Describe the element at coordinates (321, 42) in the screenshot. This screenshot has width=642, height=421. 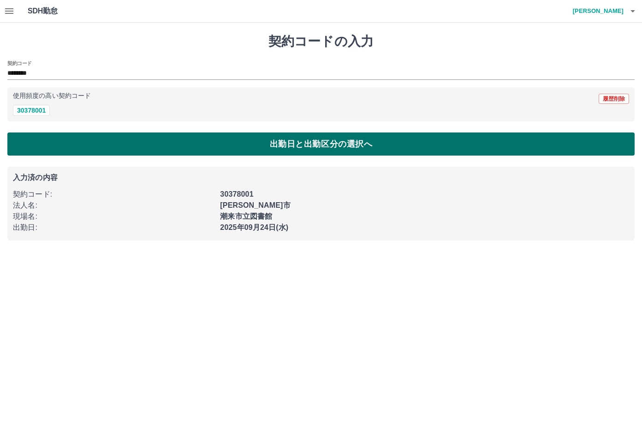
I see `h1: 契約コードの入力` at that location.